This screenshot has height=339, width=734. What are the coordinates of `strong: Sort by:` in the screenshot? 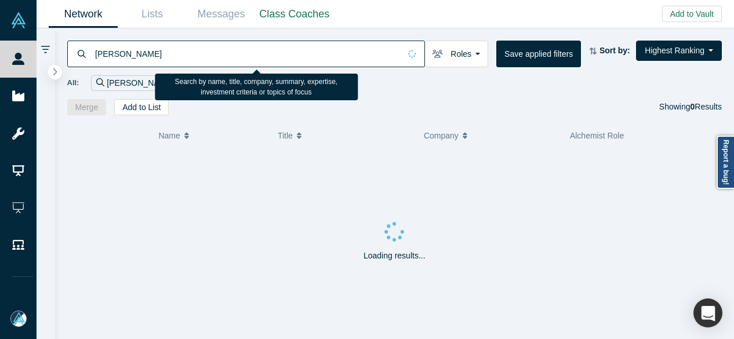 It's located at (614, 50).